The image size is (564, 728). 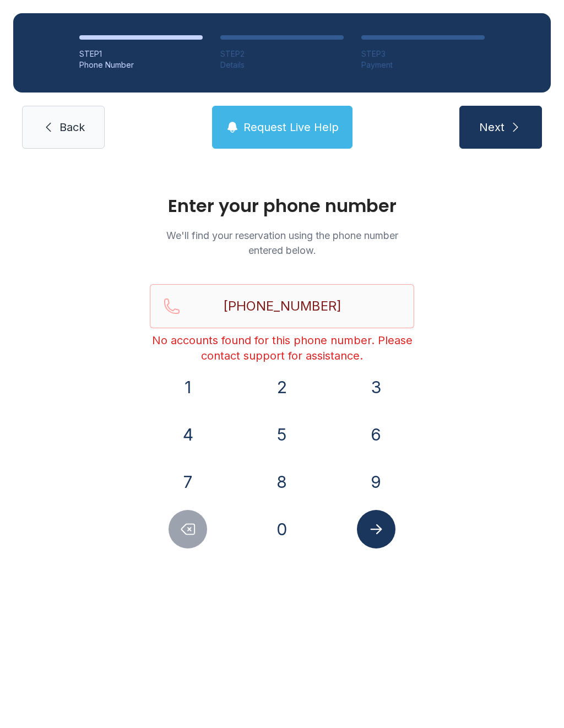 I want to click on button: 5, so click(x=282, y=435).